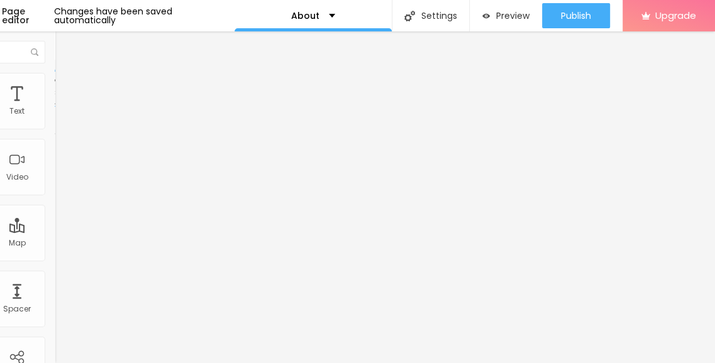  What do you see at coordinates (675, 15) in the screenshot?
I see `span: Upgrade` at bounding box center [675, 15].